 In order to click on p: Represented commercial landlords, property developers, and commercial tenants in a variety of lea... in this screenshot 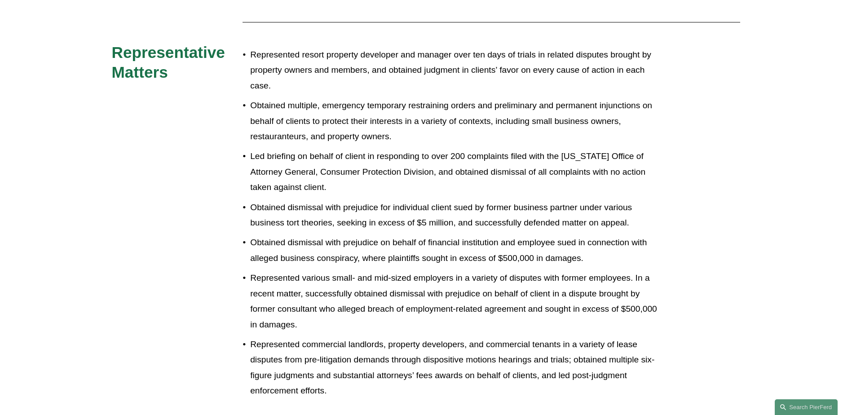, I will do `click(456, 368)`.